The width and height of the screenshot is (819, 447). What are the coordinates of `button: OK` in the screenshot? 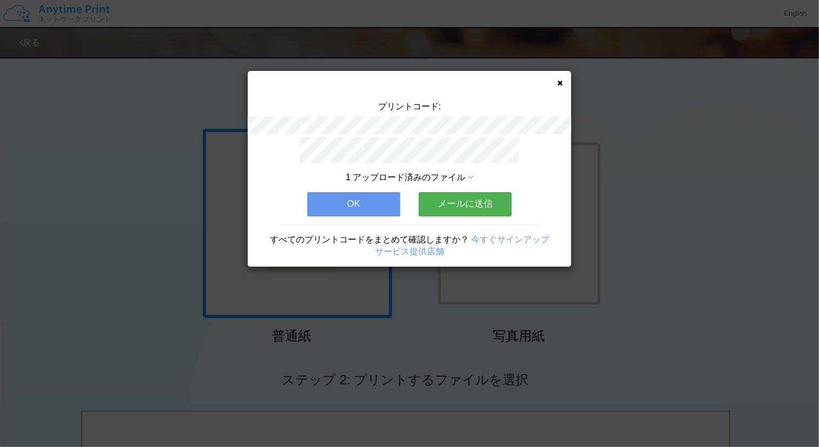 It's located at (354, 204).